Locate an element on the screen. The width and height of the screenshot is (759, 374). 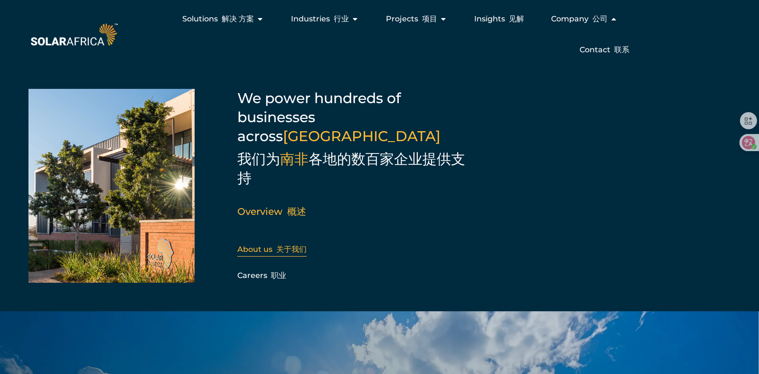
font: 联系 is located at coordinates (622, 49).